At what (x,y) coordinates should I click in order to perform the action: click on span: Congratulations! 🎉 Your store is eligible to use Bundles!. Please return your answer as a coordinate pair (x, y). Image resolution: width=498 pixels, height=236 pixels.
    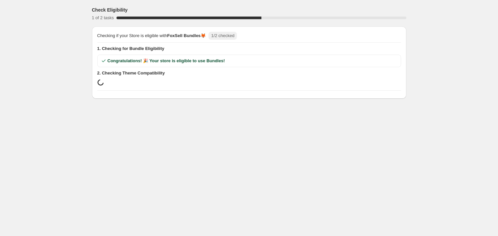
    Looking at the image, I should click on (166, 61).